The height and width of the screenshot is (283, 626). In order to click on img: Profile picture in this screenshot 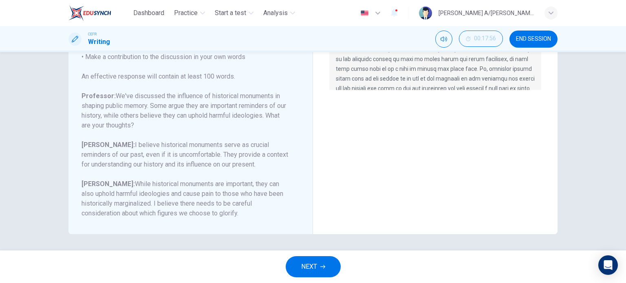, I will do `click(425, 13)`.